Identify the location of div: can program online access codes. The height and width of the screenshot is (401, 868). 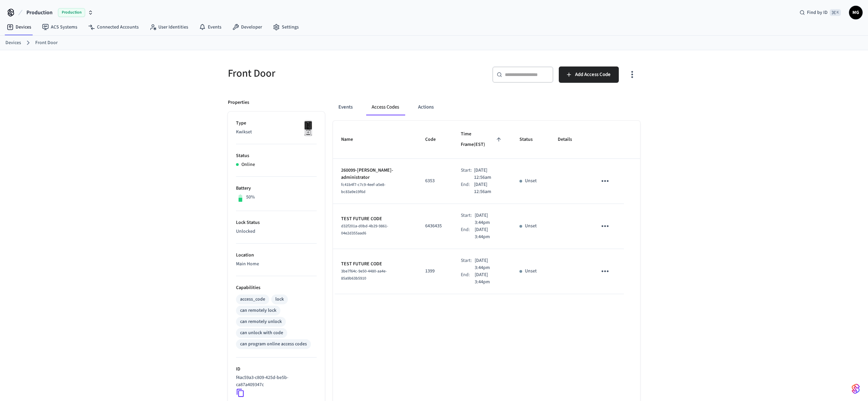
(273, 344).